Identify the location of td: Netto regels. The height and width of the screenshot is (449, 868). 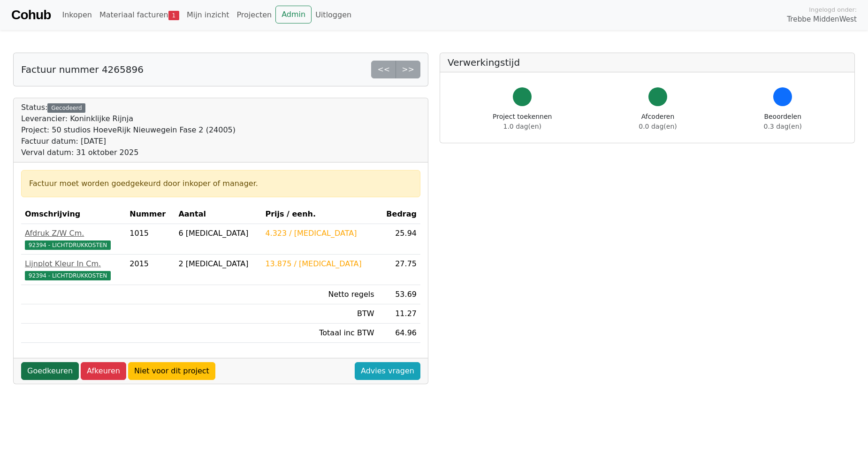
(320, 295).